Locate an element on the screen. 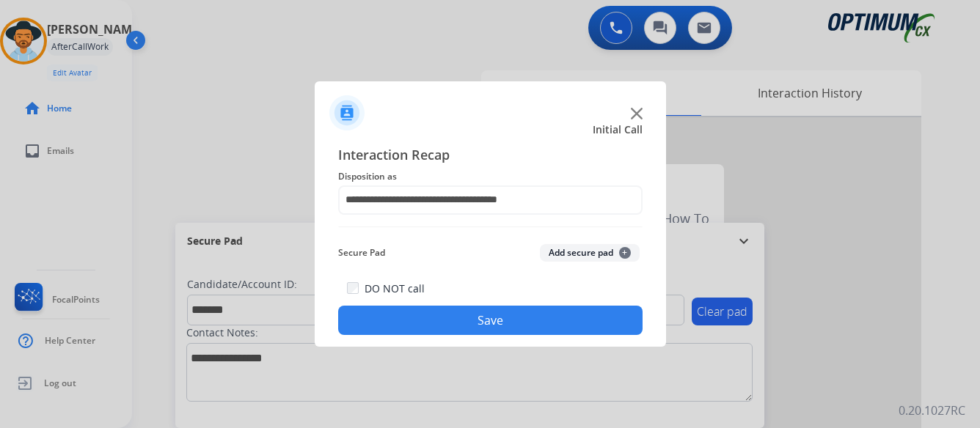 The height and width of the screenshot is (428, 980). span: Disposition as is located at coordinates (490, 177).